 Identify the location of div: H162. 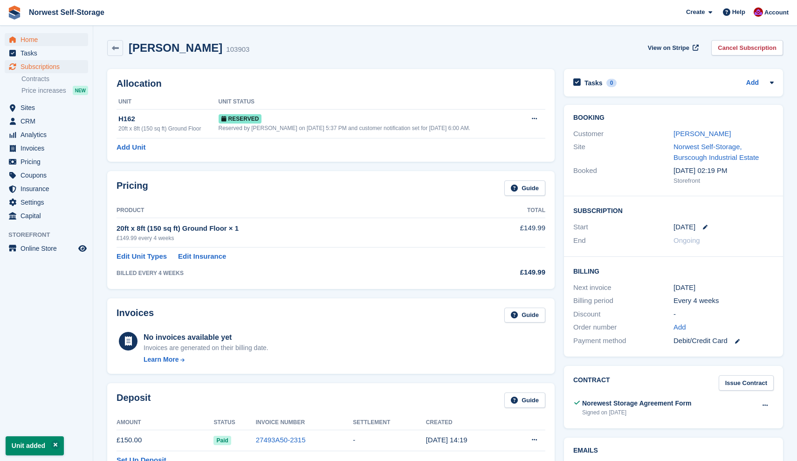
(168, 119).